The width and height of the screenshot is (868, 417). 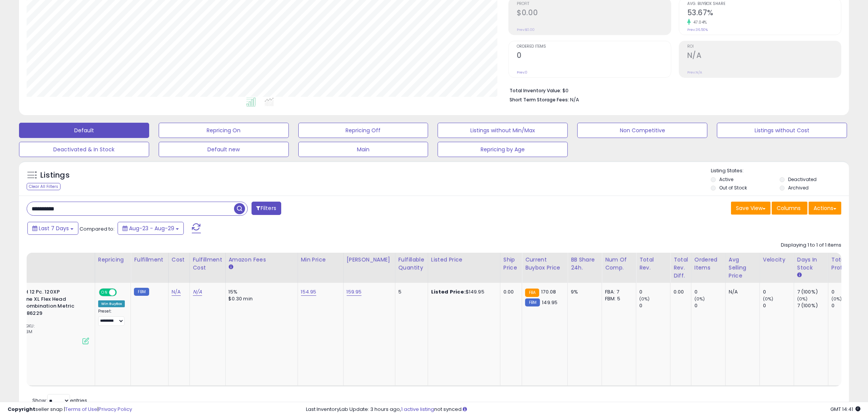 What do you see at coordinates (104, 293) in the screenshot?
I see `span: ON` at bounding box center [104, 293].